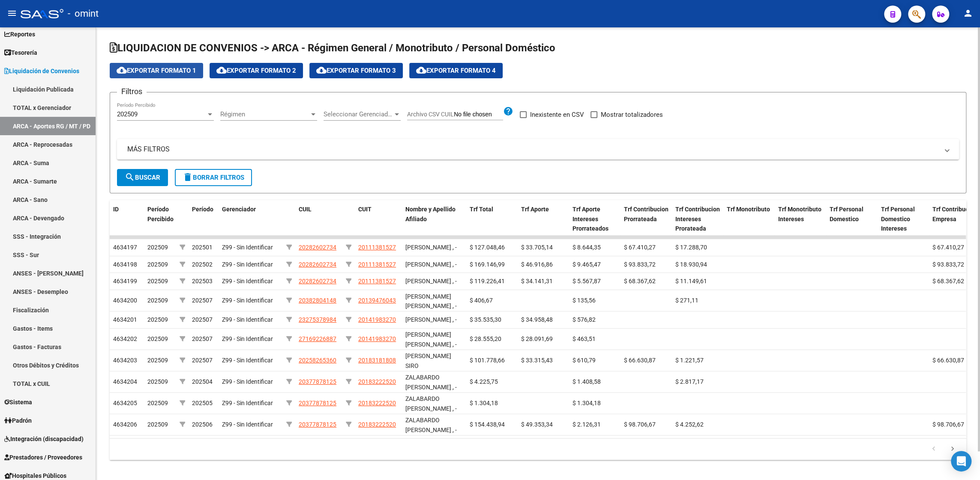 This screenshot has height=480, width=980. Describe the element at coordinates (456, 71) in the screenshot. I see `button: Exportar Formato 4` at that location.